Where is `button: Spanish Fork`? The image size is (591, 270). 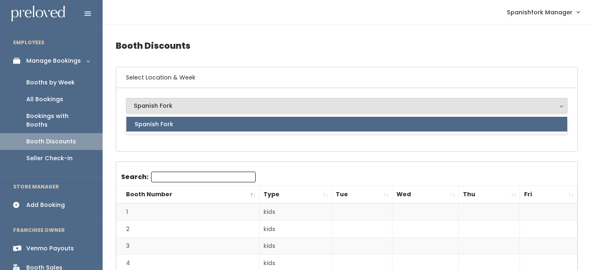 button: Spanish Fork is located at coordinates (347, 106).